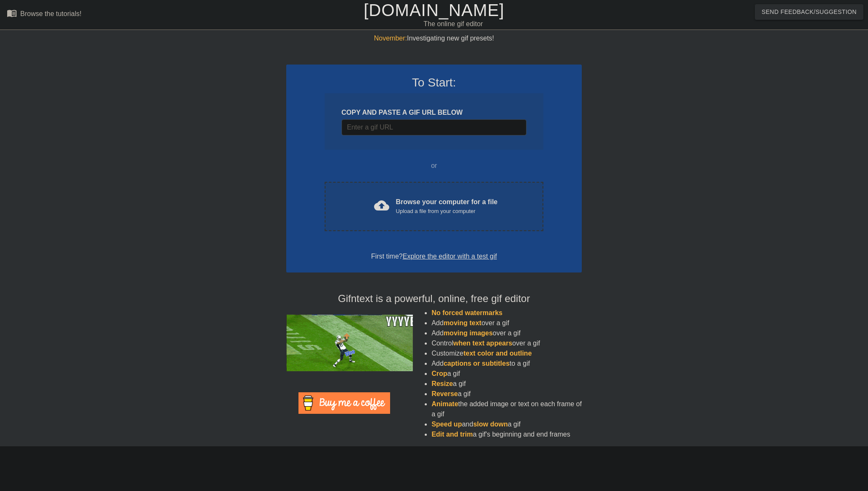 This screenshot has width=868, height=491. I want to click on h4: Gifntext is a powerful, online, free gif editor, so click(434, 299).